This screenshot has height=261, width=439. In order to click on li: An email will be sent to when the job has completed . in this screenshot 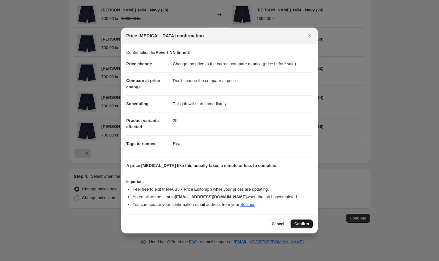, I will do `click(223, 197)`.